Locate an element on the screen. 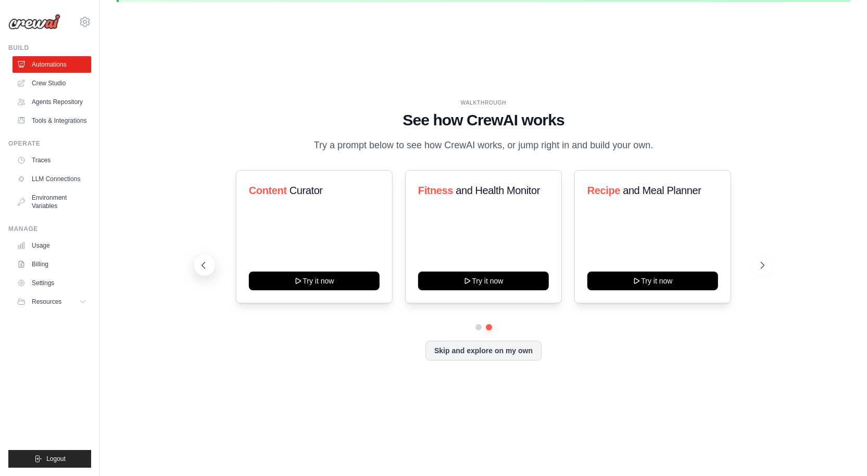 This screenshot has height=476, width=867. button: Logout is located at coordinates (49, 459).